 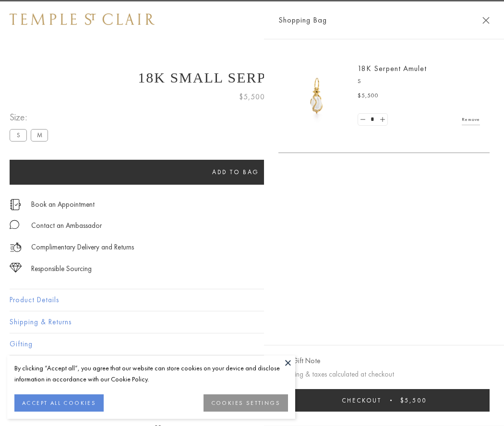 I want to click on div: Contact an Ambassador, so click(x=66, y=225).